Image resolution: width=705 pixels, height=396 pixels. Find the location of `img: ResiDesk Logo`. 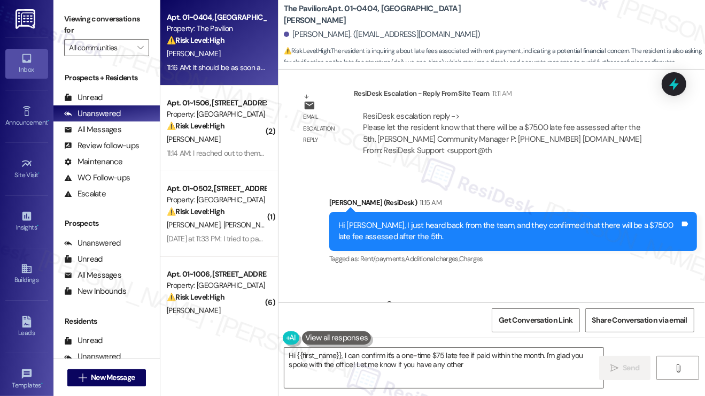

img: ResiDesk Logo is located at coordinates (26, 19).